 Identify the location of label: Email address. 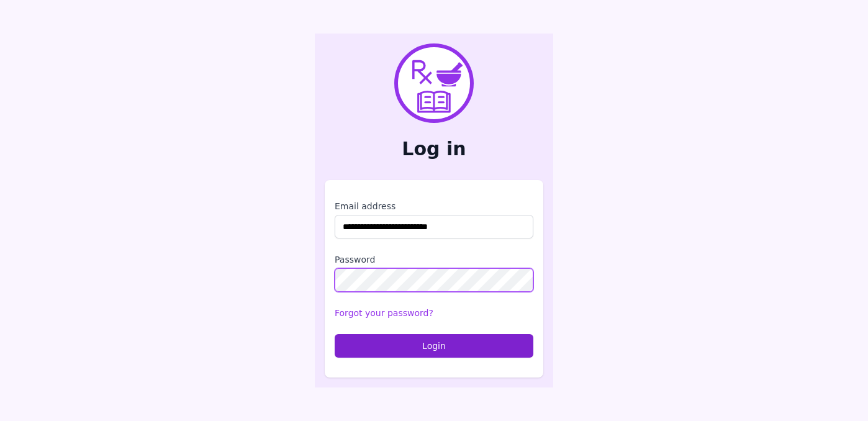
(434, 206).